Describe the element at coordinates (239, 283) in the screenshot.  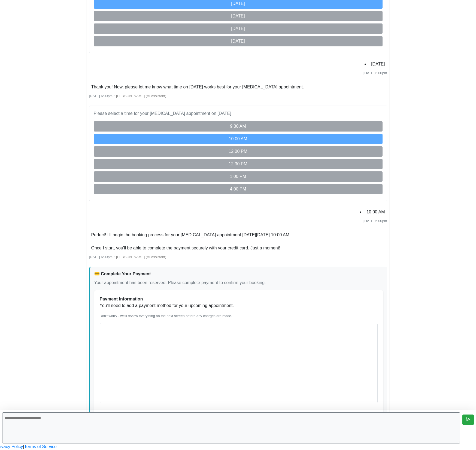
I see `p: Your appointment has been reserved. Please complete payment to confirm your booking.` at that location.